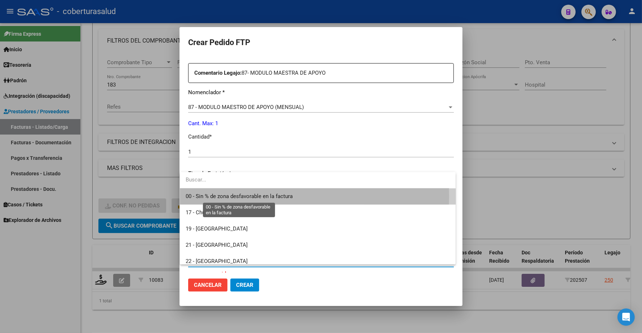 This screenshot has width=642, height=333. I want to click on span: 00 - Sin % de zona desfavorable en la factura, so click(239, 196).